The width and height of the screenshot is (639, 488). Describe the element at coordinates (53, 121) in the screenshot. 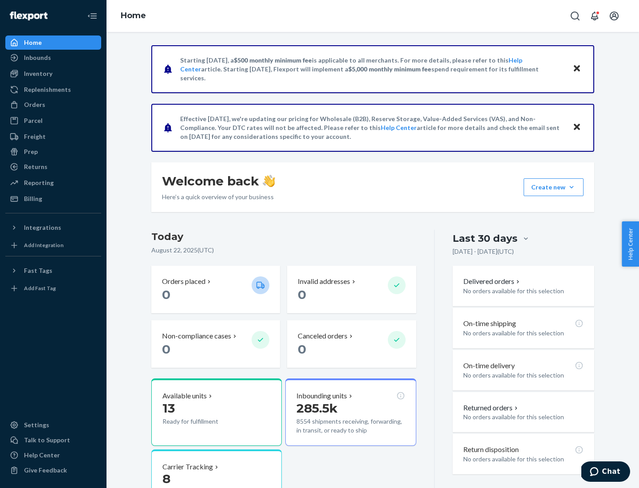

I see `a: Parcel` at that location.